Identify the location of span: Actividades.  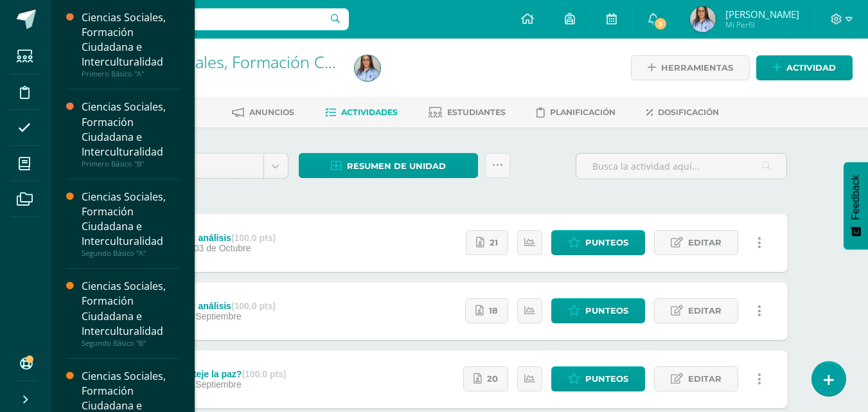
(369, 112).